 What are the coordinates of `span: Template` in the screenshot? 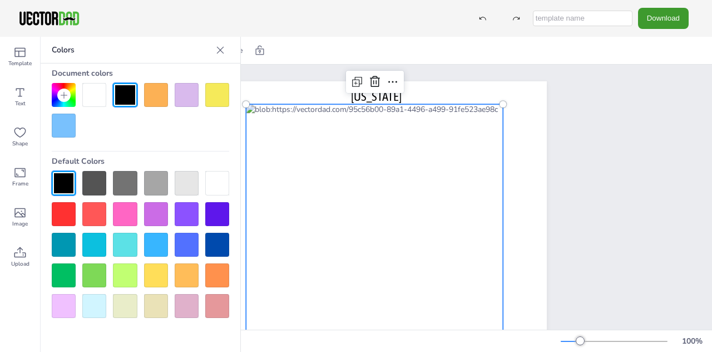 It's located at (20, 63).